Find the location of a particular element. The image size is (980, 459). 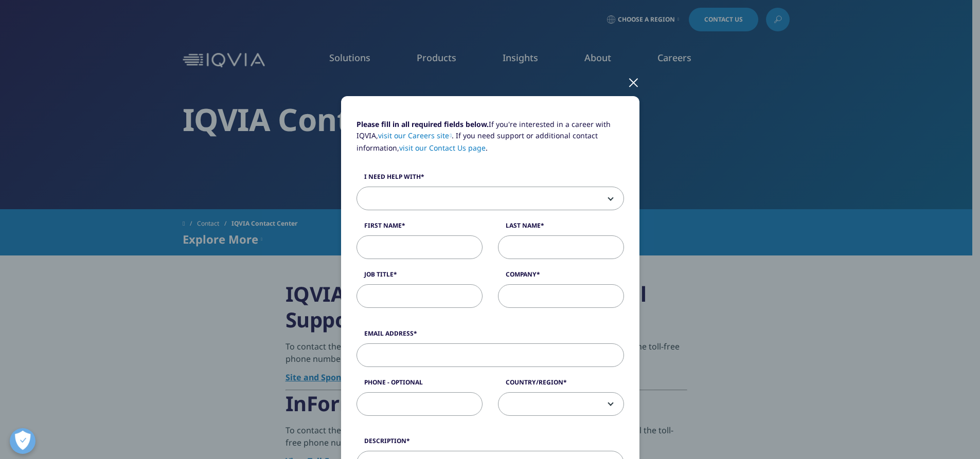

label: Job Title is located at coordinates (419, 277).